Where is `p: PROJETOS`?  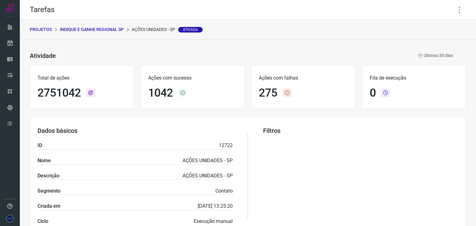 p: PROJETOS is located at coordinates (41, 29).